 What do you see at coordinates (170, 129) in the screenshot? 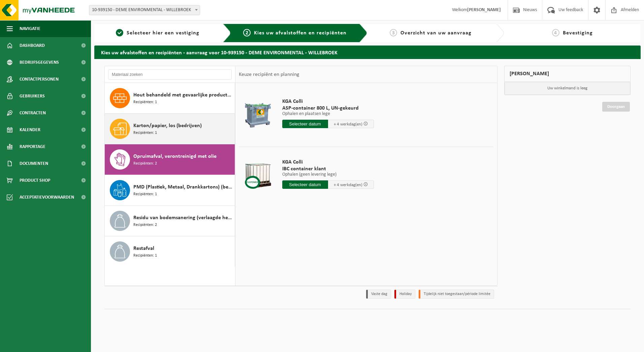
I see `button: Karton/papier, los (bedrijven) Recipiënten: 1` at bounding box center [170, 129].